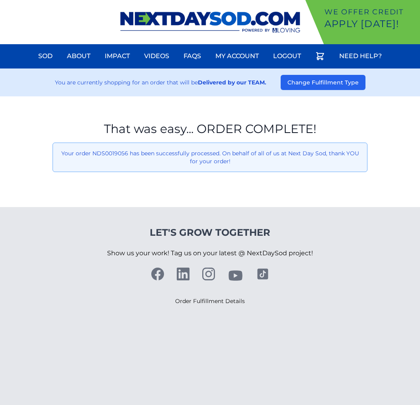 This screenshot has height=405, width=420. Describe the element at coordinates (210, 129) in the screenshot. I see `h1: That was easy... ORDER COMPLETE!` at that location.